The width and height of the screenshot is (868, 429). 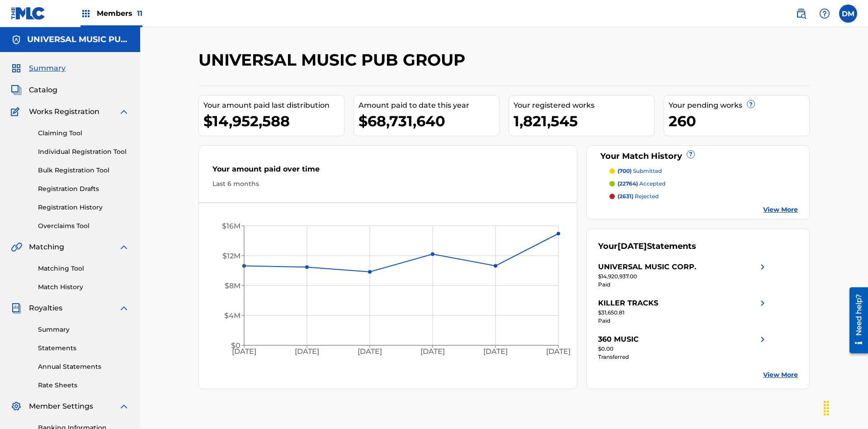 What do you see at coordinates (16, 90) in the screenshot?
I see `img: Catalog` at bounding box center [16, 90].